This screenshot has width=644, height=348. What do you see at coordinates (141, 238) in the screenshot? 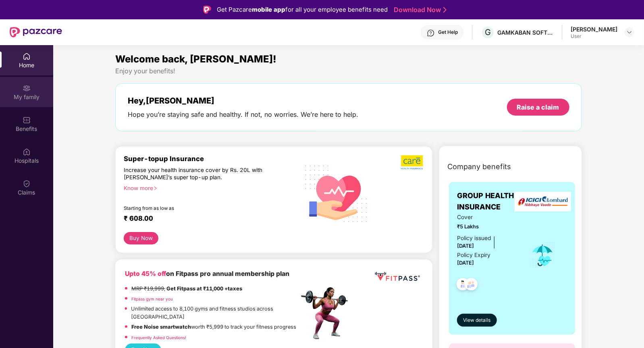
I see `button: Buy Now` at bounding box center [141, 238].